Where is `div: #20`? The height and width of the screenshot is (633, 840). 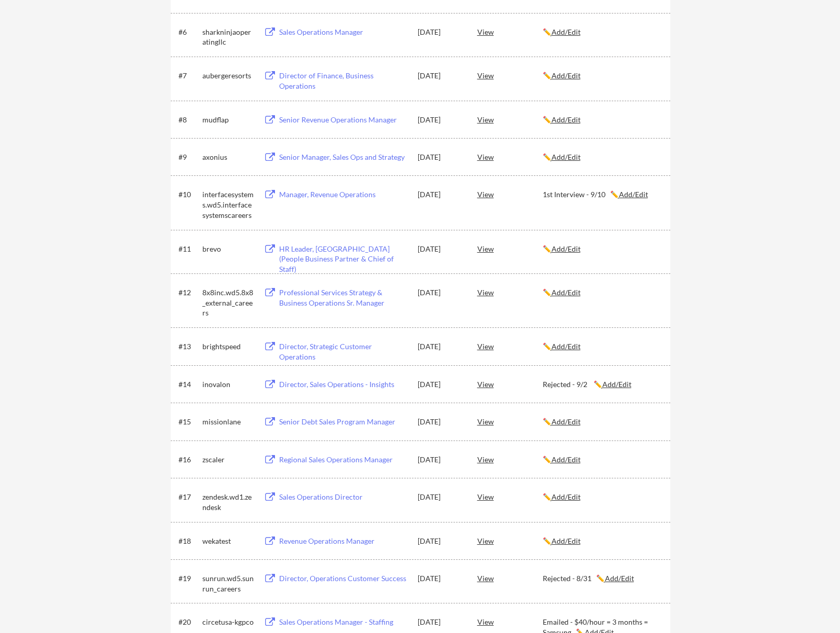
div: #20 is located at coordinates (188, 622).